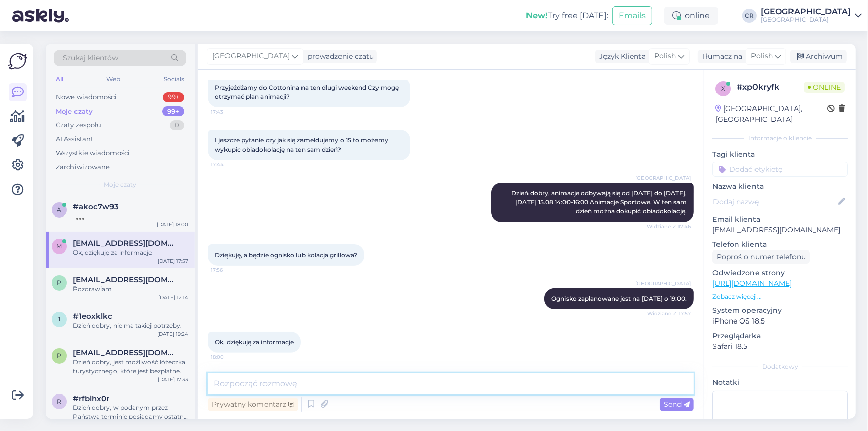 The height and width of the screenshot is (431, 868). What do you see at coordinates (770, 87) in the screenshot?
I see `div: # xp0kryfk` at bounding box center [770, 87].